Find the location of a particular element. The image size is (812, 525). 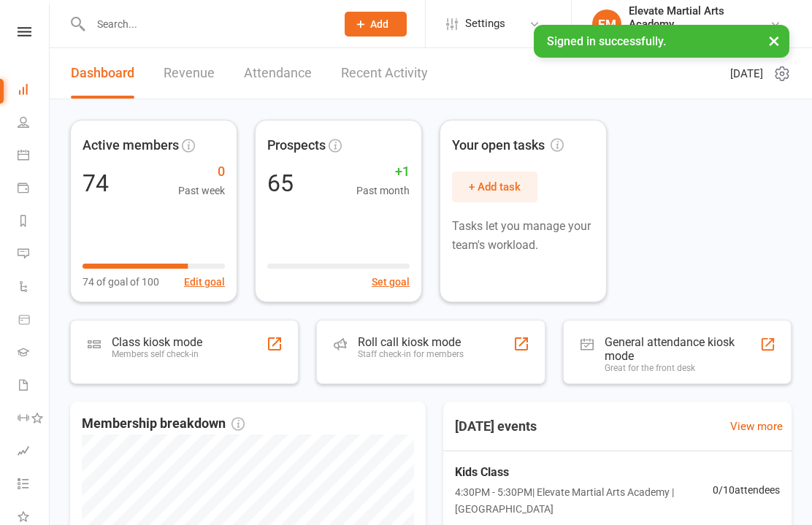

span: Your open tasks is located at coordinates (508, 145).